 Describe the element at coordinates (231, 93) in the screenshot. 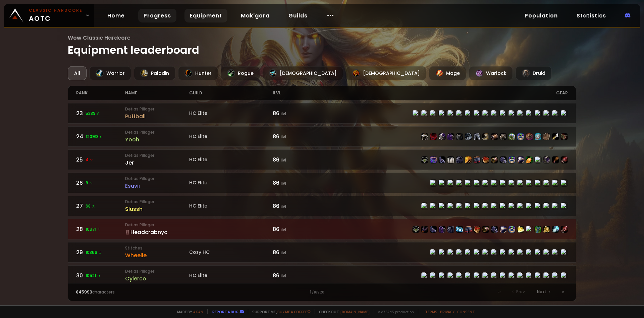

I see `div: guild` at that location.